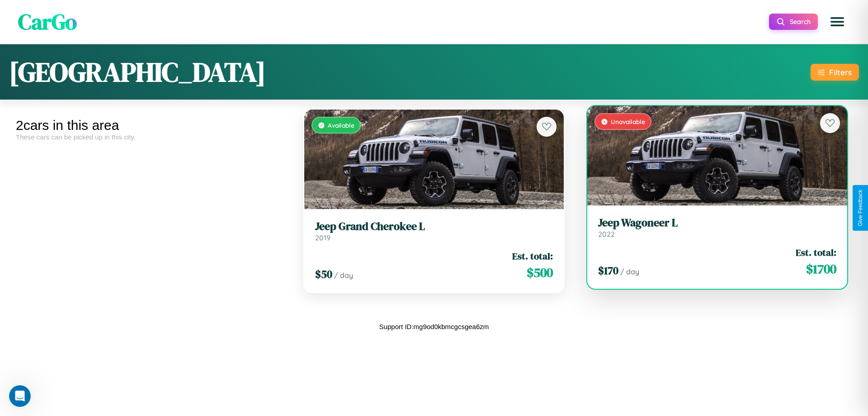 Image resolution: width=868 pixels, height=416 pixels. Describe the element at coordinates (150, 125) in the screenshot. I see `div: 2 cars in this area` at that location.